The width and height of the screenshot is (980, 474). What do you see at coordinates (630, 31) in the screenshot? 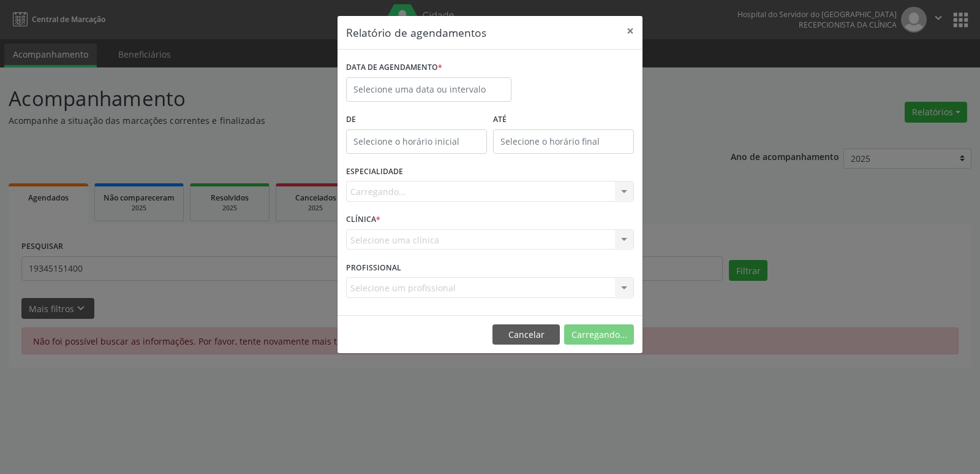
I see `button: Close` at bounding box center [630, 31].